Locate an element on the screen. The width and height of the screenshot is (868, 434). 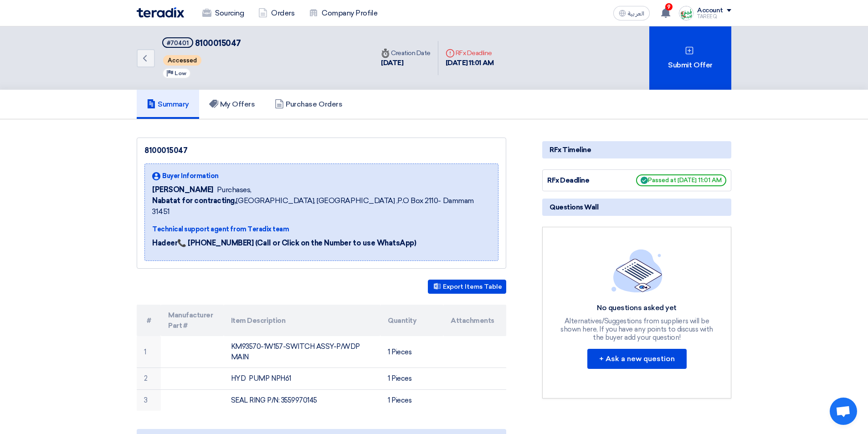
td: SEAL RING P/N: 3559970145 is located at coordinates (302, 400).